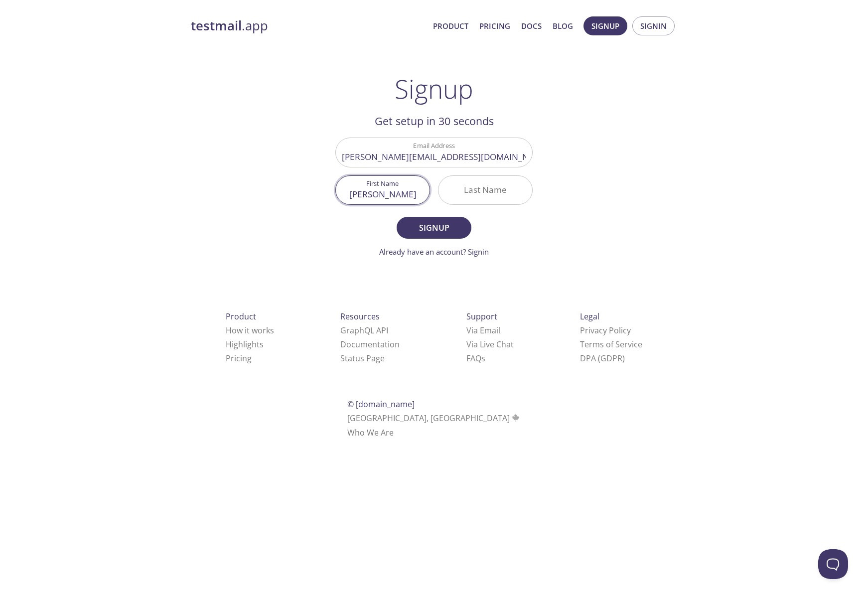  I want to click on a: Privacy Policy, so click(605, 331).